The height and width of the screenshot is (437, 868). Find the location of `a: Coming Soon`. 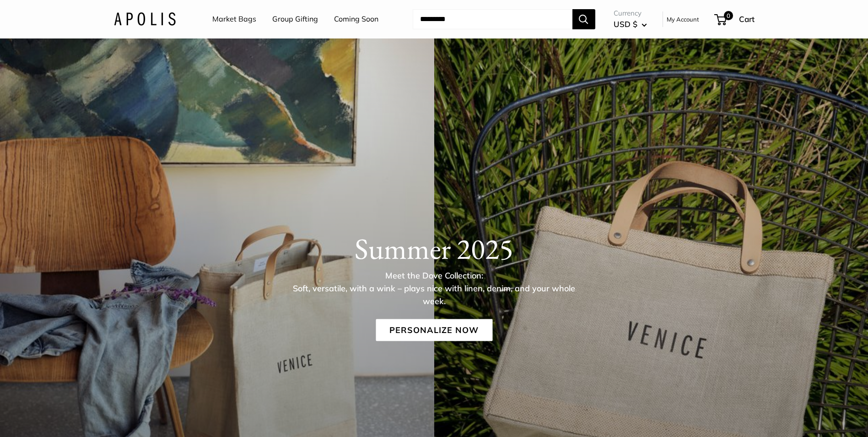

a: Coming Soon is located at coordinates (356, 20).